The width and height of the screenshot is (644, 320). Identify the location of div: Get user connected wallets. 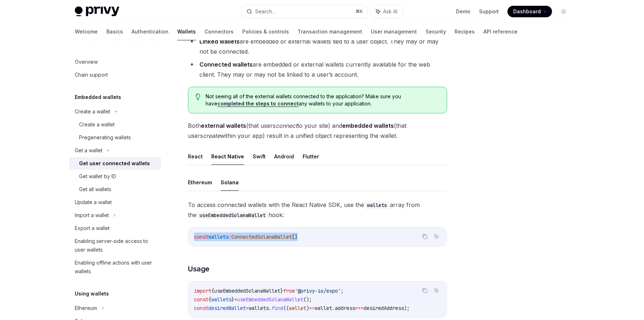
(114, 164).